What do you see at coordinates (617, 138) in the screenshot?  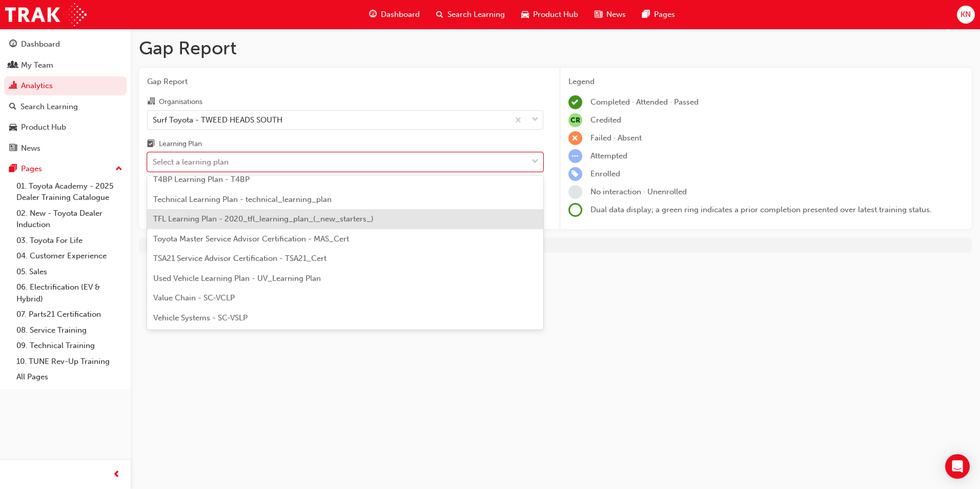 I see `span: Failed · Absent` at bounding box center [617, 138].